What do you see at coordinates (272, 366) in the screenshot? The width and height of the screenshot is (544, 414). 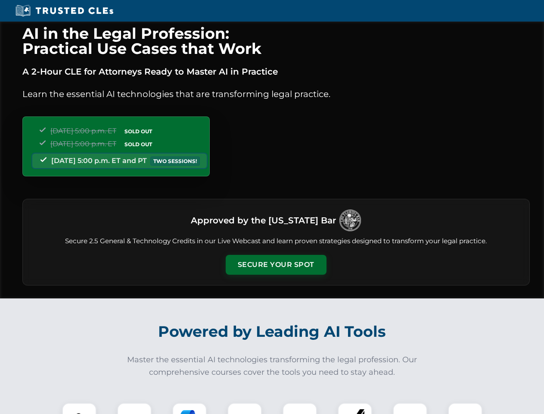 I see `p: Master the essential AI technologies transforming the legal profession. Our comprehensive courses...` at bounding box center [272, 366].